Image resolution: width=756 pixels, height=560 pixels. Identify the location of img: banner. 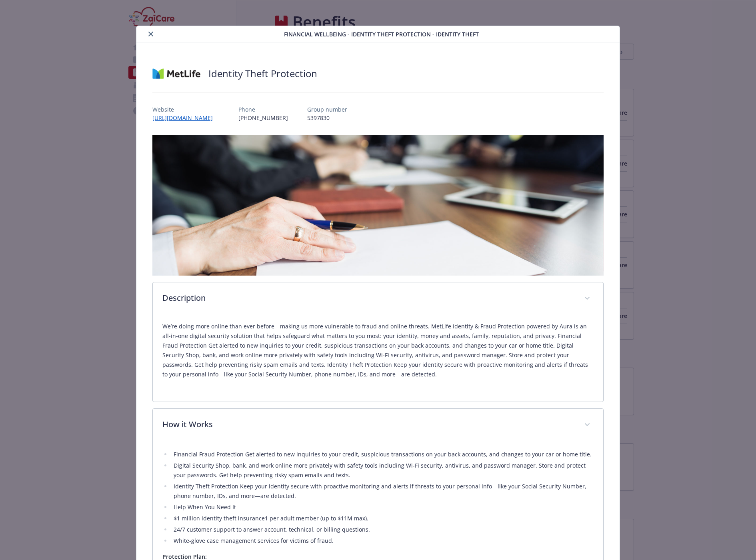
(378, 205).